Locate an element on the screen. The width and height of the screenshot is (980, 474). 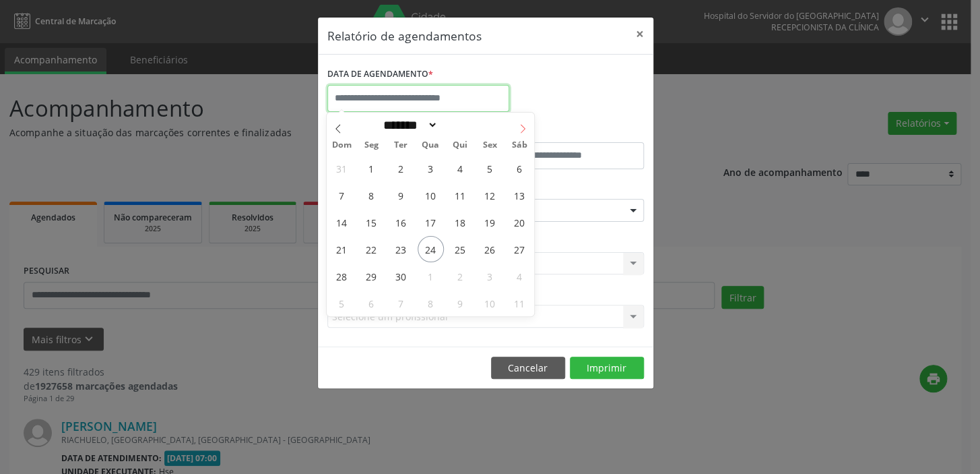
button: Imprimir is located at coordinates (607, 368).